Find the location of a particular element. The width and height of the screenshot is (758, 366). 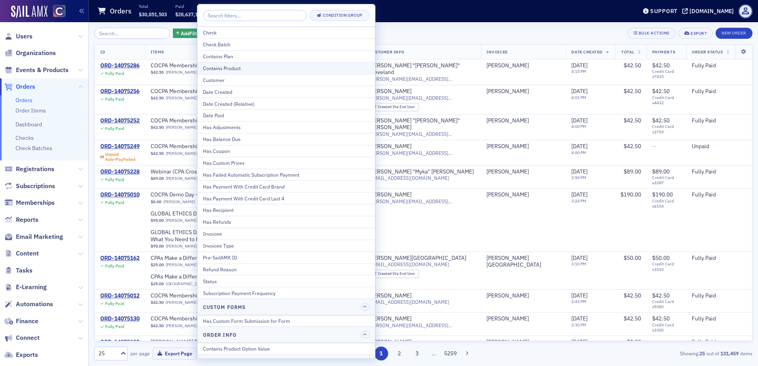

div: Status is located at coordinates (286, 281).